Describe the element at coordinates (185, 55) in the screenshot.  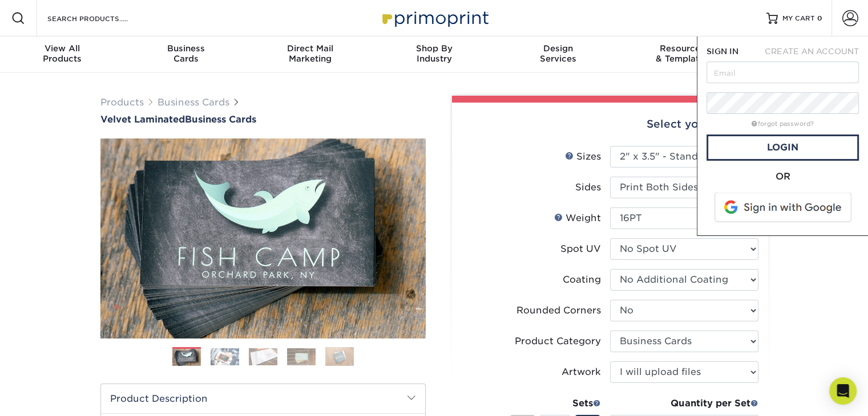
I see `a: BusinessCards` at that location.